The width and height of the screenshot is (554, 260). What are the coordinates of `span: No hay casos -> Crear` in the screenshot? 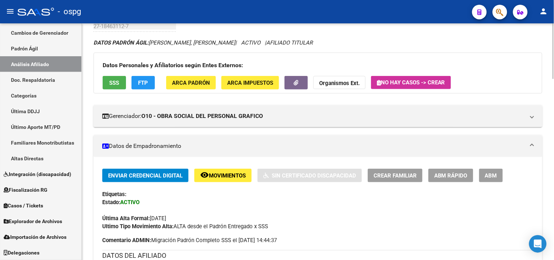 It's located at (411, 83).